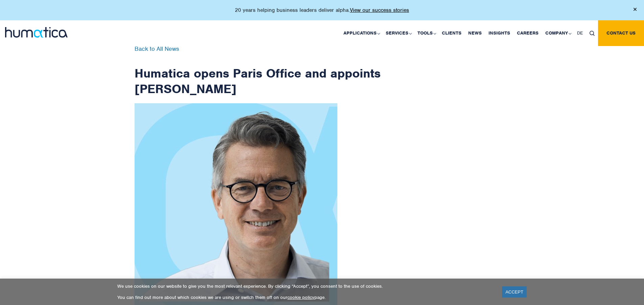  I want to click on a: ACCEPT, so click(514, 291).